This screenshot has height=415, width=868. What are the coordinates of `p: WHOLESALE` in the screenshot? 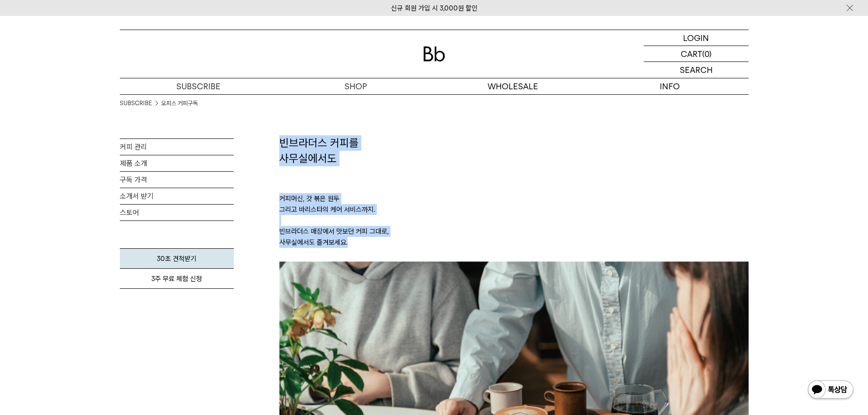 It's located at (513, 86).